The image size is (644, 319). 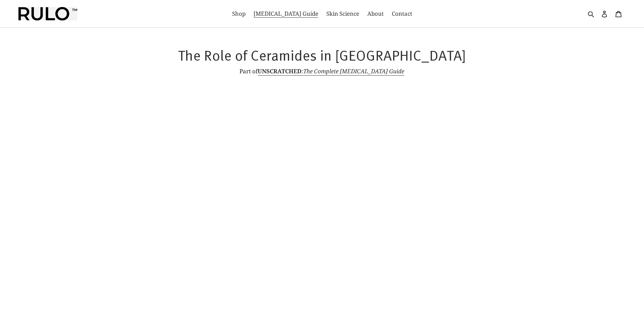 I want to click on span: Shop, so click(x=239, y=14).